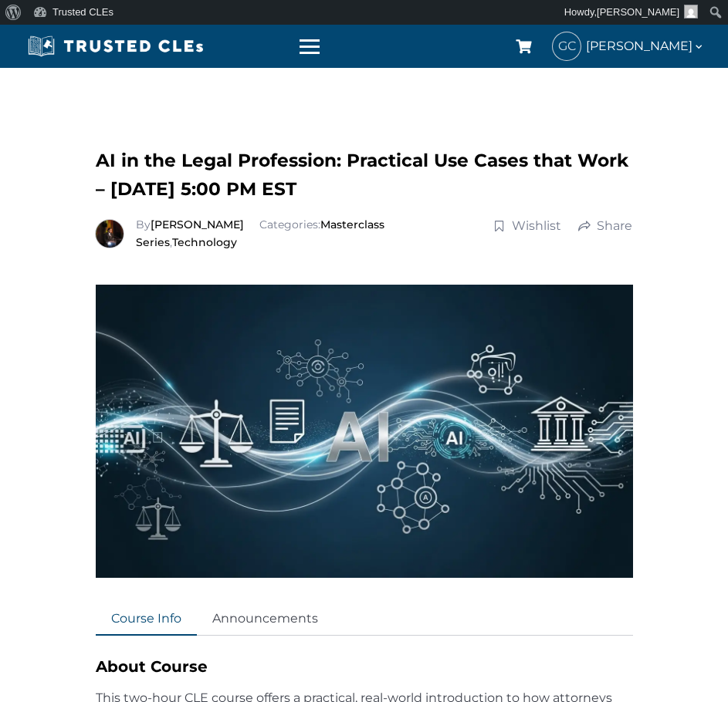 Image resolution: width=728 pixels, height=702 pixels. What do you see at coordinates (146, 619) in the screenshot?
I see `a: Course Info` at bounding box center [146, 619].